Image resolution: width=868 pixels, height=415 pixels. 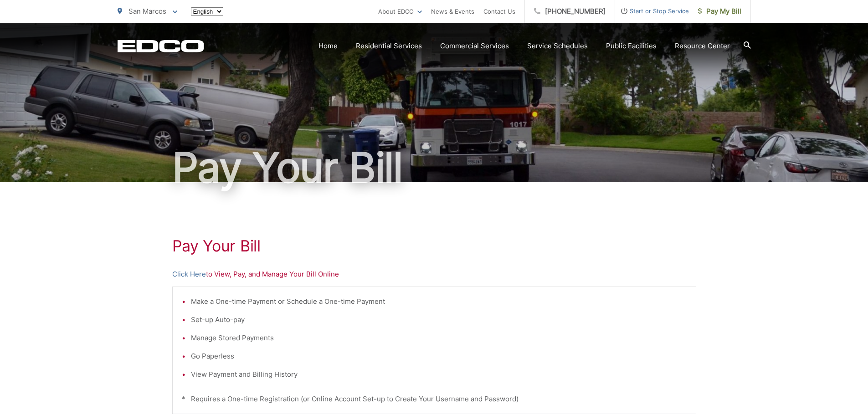 I want to click on a: News & Events, so click(x=452, y=11).